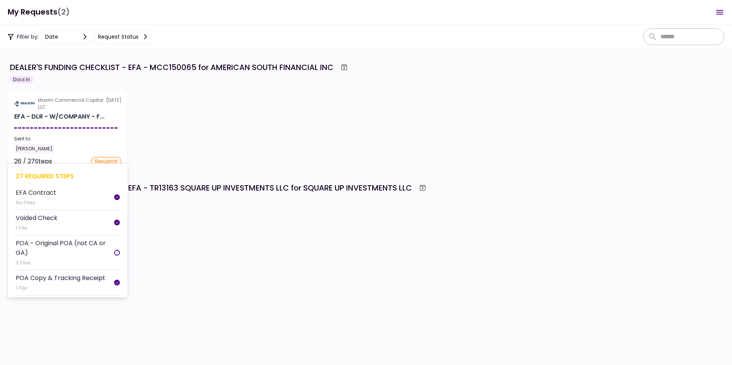 This screenshot has height=365, width=732. Describe the element at coordinates (68, 176) in the screenshot. I see `div: 27 required steps` at that location.